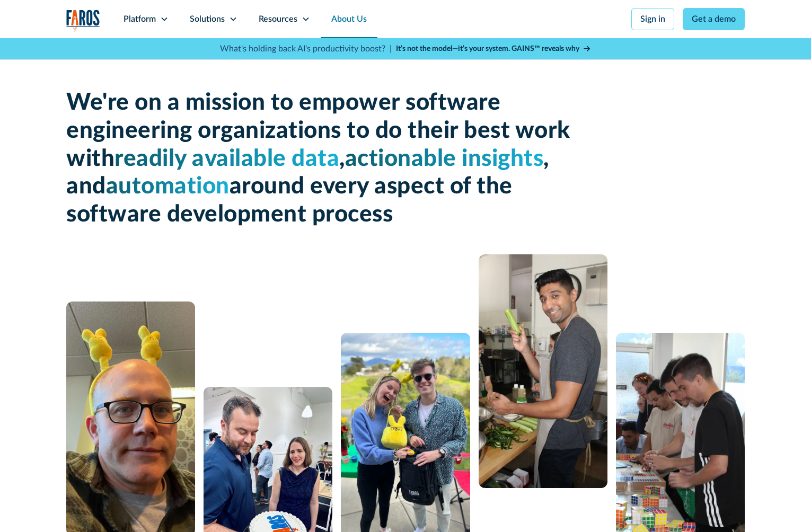 This screenshot has width=811, height=532. I want to click on a: home, so click(83, 20).